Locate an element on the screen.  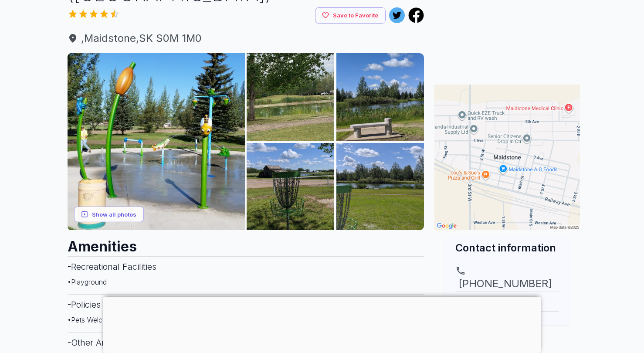
img: AAcXr8o4Kk0ve2Y1wc6m3VNesR8e6AkWFvNe1J9Cat6IN6RZAlwhTz_JTDPfQun3D6mgj2Ik-RRM4o7i0We4axSohSH41puxB... is located at coordinates (290, 97).